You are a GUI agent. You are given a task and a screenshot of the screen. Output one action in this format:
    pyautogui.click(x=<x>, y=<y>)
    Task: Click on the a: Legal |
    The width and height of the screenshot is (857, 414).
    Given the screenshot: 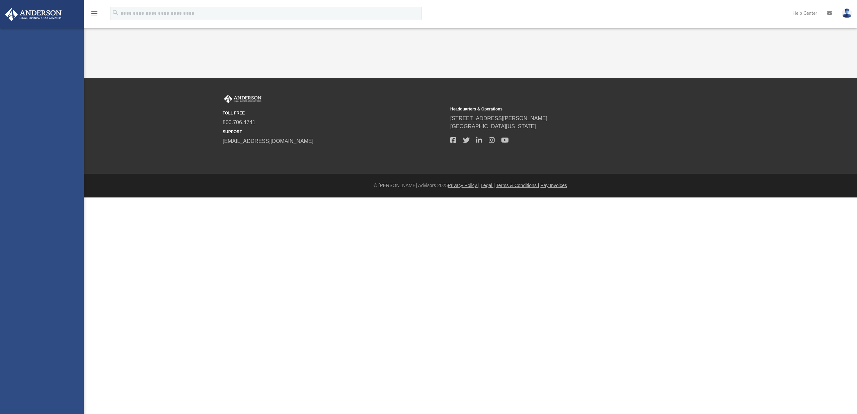 What is the action you would take?
    pyautogui.click(x=488, y=185)
    